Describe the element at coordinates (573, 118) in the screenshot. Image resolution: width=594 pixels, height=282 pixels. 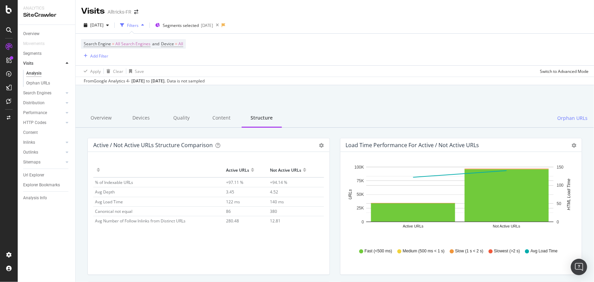
I see `span: Orphan URLs` at that location.